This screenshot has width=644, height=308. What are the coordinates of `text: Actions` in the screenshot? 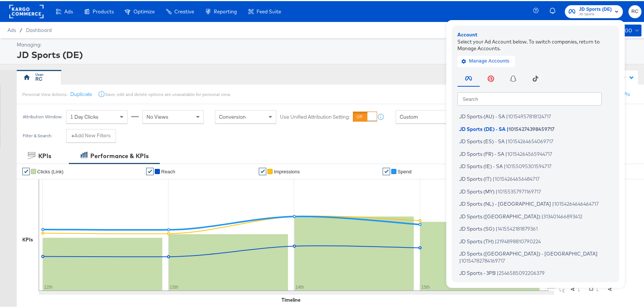 It's located at (610, 281).